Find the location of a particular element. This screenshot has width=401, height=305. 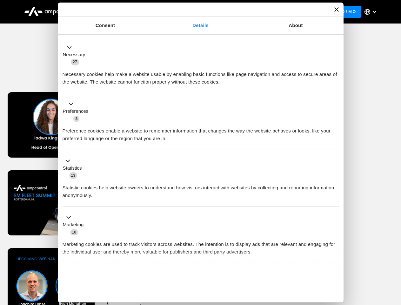

span: 13 is located at coordinates (73, 175).